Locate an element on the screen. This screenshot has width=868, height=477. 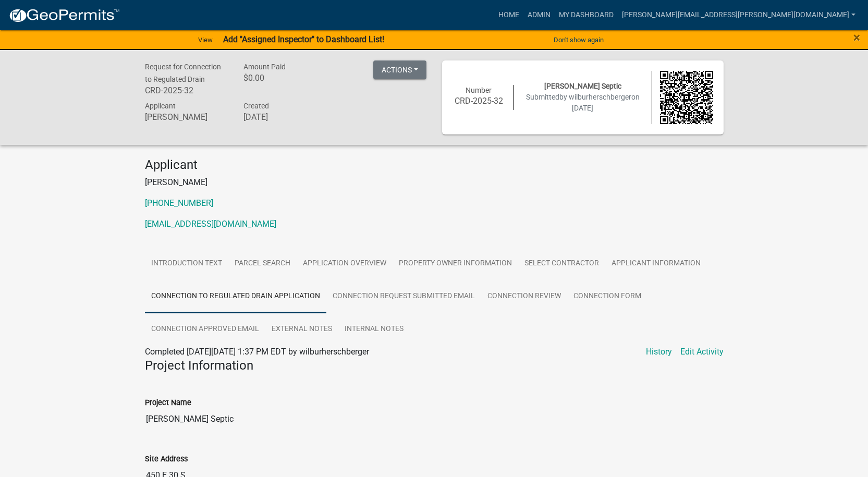
span: Request for Connection to Regulated Drain is located at coordinates (183, 73).